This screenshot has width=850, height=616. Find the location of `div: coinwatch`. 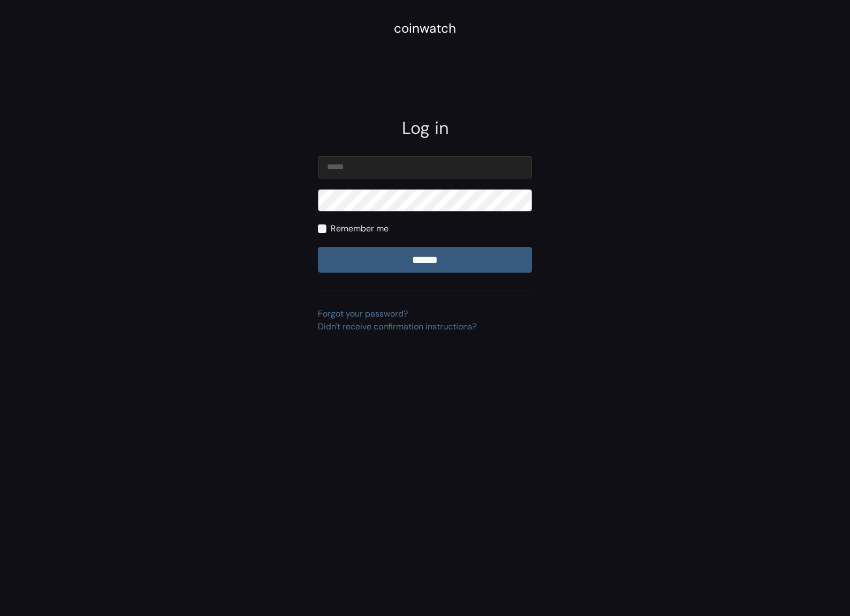

div: coinwatch is located at coordinates (425, 28).